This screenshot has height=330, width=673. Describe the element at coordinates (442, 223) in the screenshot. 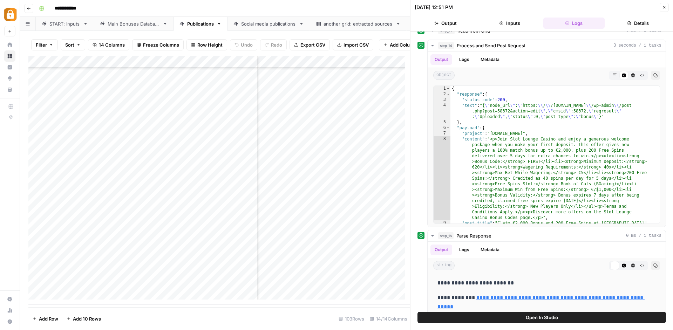

I see `div: 9` at that location.